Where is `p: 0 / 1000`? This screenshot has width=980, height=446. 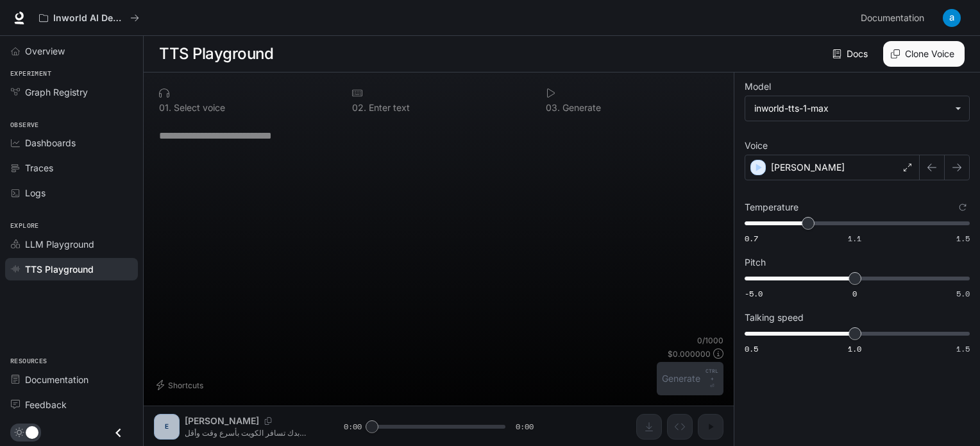 p: 0 / 1000 is located at coordinates (710, 340).